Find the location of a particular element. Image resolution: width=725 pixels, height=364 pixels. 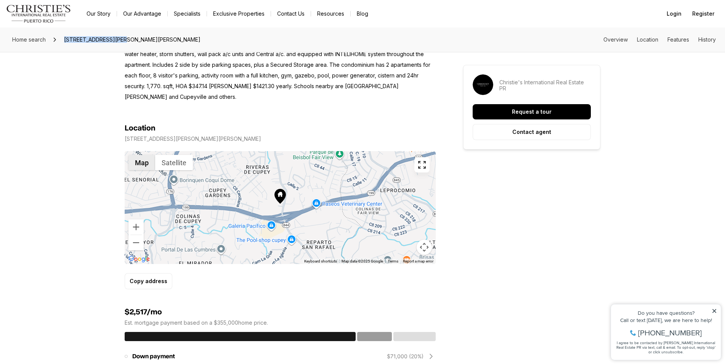

img: Google is located at coordinates (139, 259).